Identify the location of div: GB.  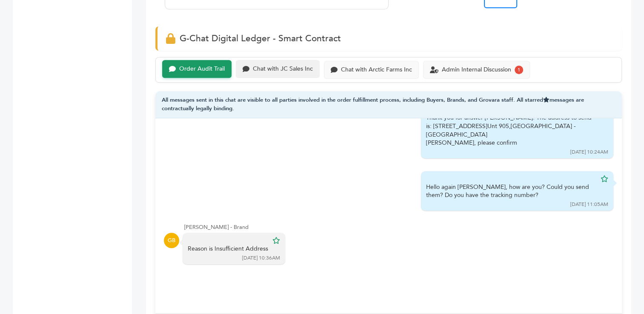
(172, 241).